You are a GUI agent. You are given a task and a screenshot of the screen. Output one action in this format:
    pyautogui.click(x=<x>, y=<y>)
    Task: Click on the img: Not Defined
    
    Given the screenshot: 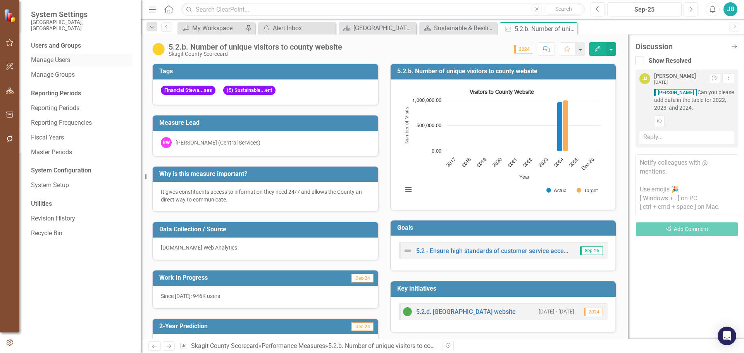 What is the action you would take?
    pyautogui.click(x=408, y=251)
    